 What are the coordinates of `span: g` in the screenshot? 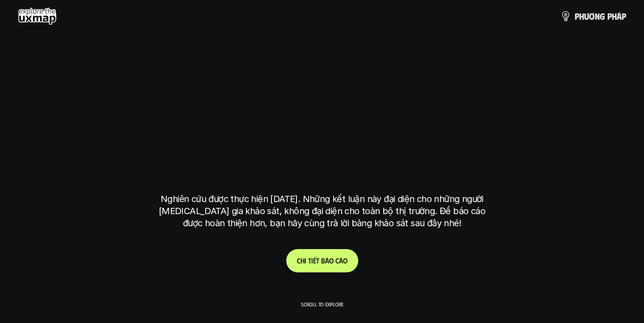 It's located at (603, 16).